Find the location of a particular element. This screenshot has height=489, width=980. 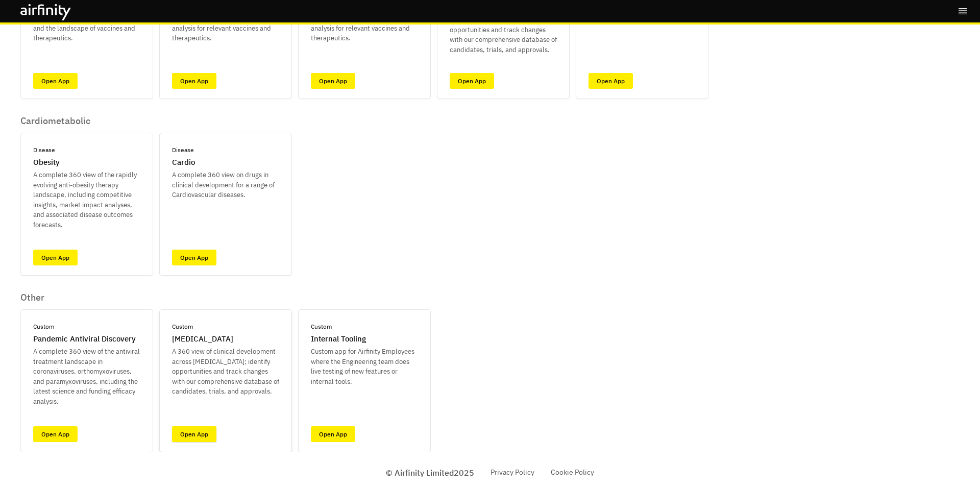

p: A complete 360 view of the rapidly evolving anti-obesity therapy landscape, including competitive... is located at coordinates (87, 200).